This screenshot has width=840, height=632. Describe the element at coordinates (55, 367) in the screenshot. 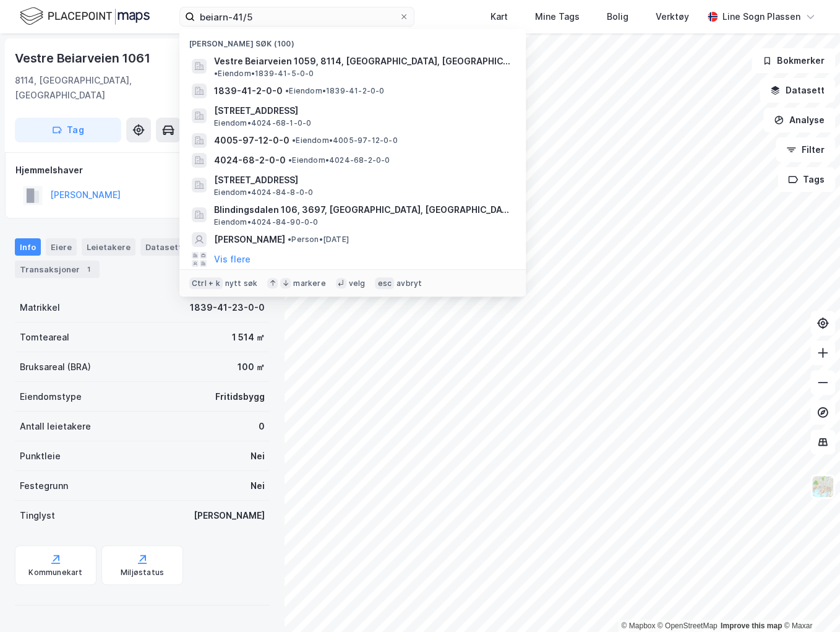

I see `div: Bruksareal (BRA)` at that location.